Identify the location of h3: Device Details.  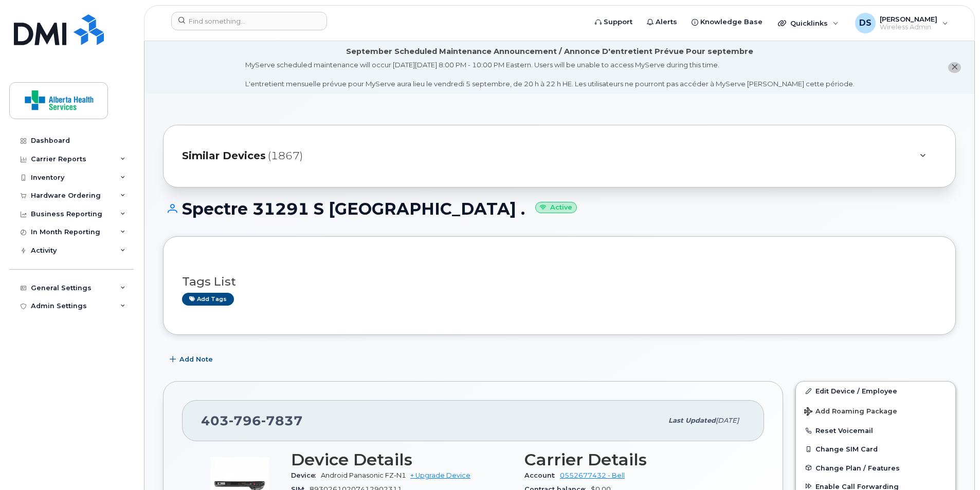
(402, 460).